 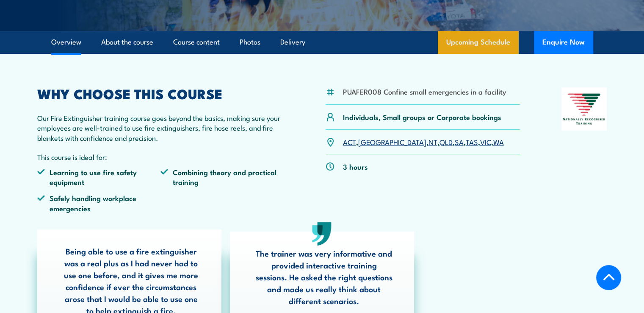 What do you see at coordinates (250, 42) in the screenshot?
I see `a: Photos` at bounding box center [250, 42].